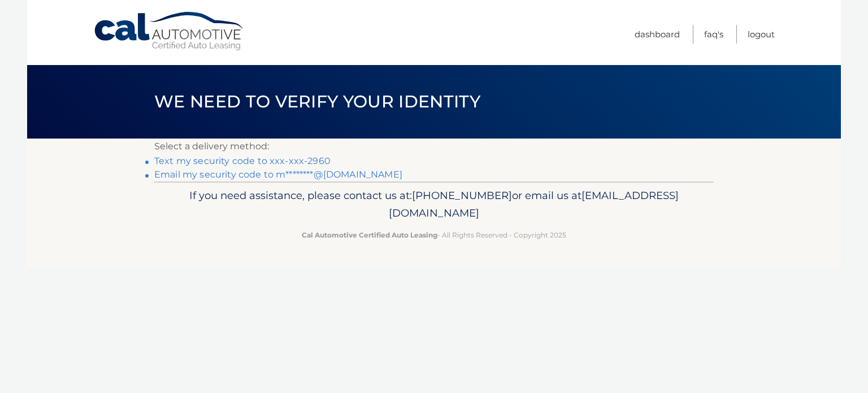 The width and height of the screenshot is (868, 393). I want to click on p: - All Rights Reserved - Copyright 2025, so click(434, 235).